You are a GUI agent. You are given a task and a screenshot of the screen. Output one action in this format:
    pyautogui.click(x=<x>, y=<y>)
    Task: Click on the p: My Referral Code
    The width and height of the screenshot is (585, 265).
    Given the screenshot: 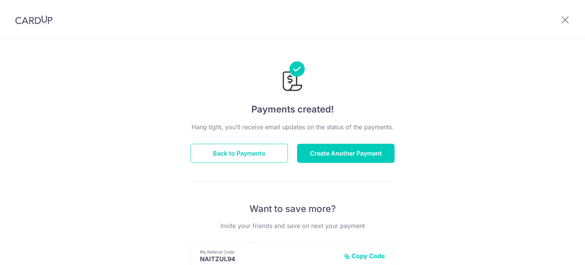 What is the action you would take?
    pyautogui.click(x=269, y=252)
    